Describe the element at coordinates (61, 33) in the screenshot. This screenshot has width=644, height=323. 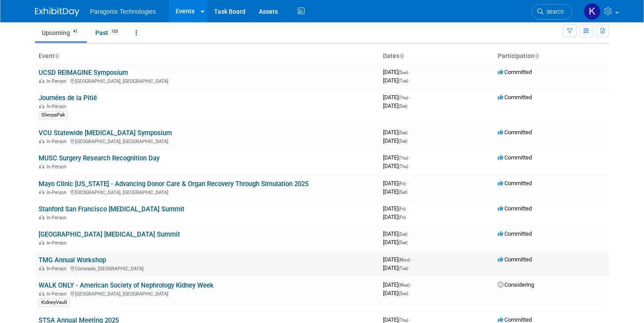
I see `a: Upcoming41` at that location.